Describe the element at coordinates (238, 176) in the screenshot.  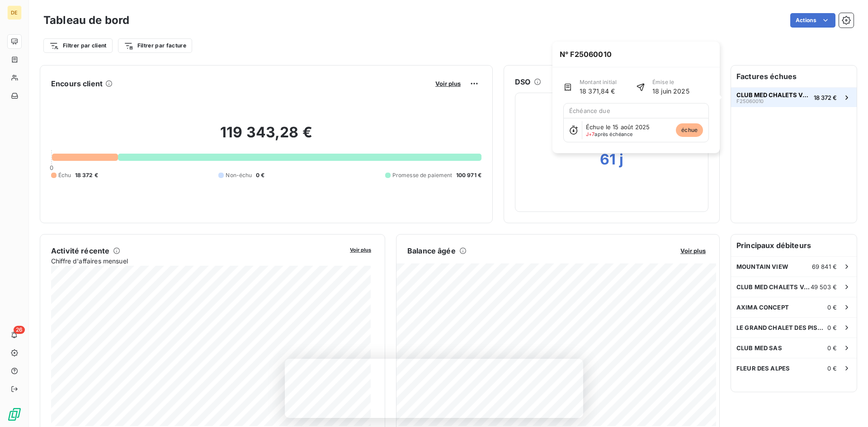
I see `span: Non-échu` at that location.